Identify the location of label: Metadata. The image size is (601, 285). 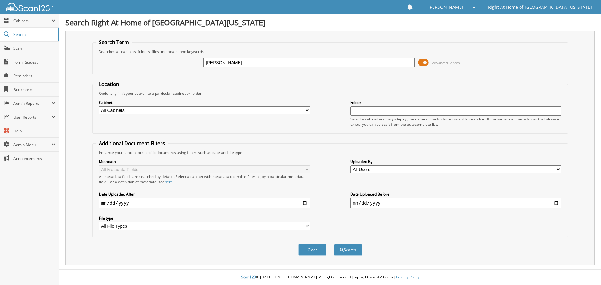
(205, 162).